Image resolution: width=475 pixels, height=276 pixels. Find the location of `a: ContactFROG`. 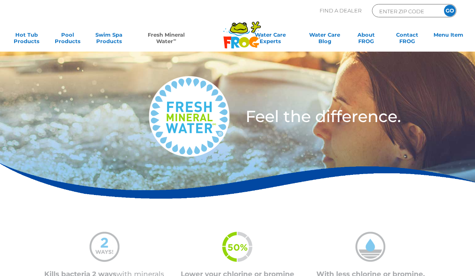

a: ContactFROG is located at coordinates (407, 39).